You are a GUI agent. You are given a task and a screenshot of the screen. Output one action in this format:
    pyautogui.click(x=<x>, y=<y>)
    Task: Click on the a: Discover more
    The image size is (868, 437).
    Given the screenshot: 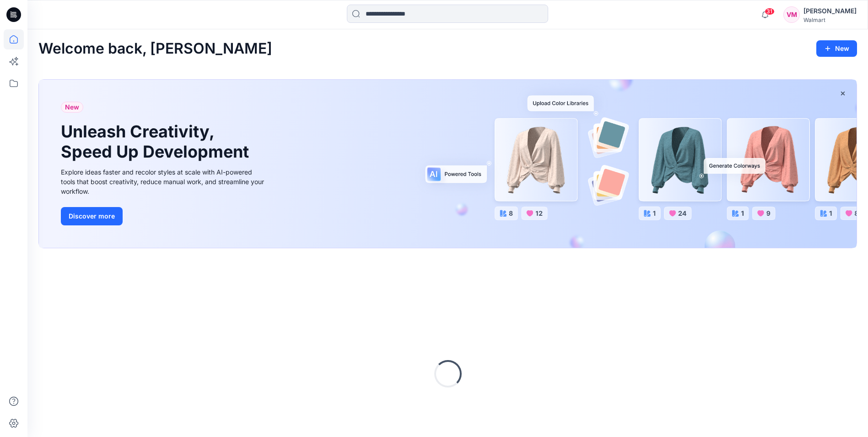 What is the action you would take?
    pyautogui.click(x=164, y=216)
    